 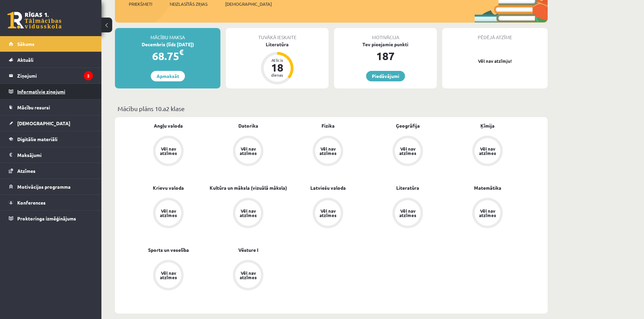 I want to click on a: Ziņojumi2, so click(x=51, y=75).